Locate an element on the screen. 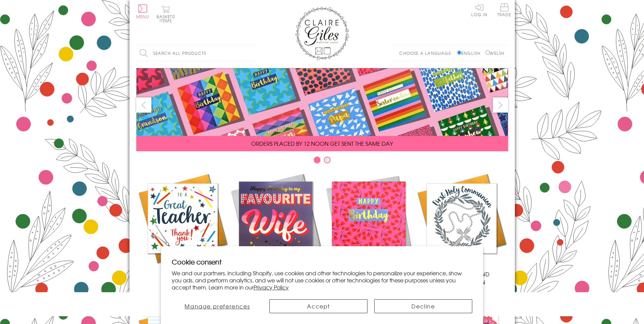 The height and width of the screenshot is (324, 644). h2: Cookie consent is located at coordinates (322, 262).